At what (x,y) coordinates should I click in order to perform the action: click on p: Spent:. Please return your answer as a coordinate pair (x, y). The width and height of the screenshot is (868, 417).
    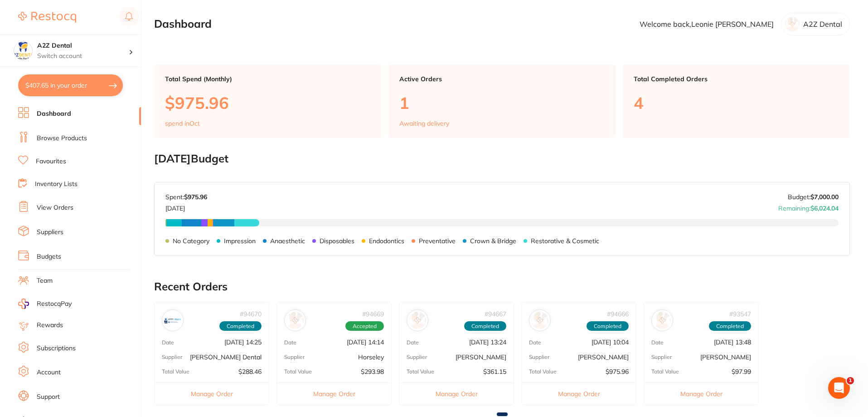
    Looking at the image, I should click on (186, 197).